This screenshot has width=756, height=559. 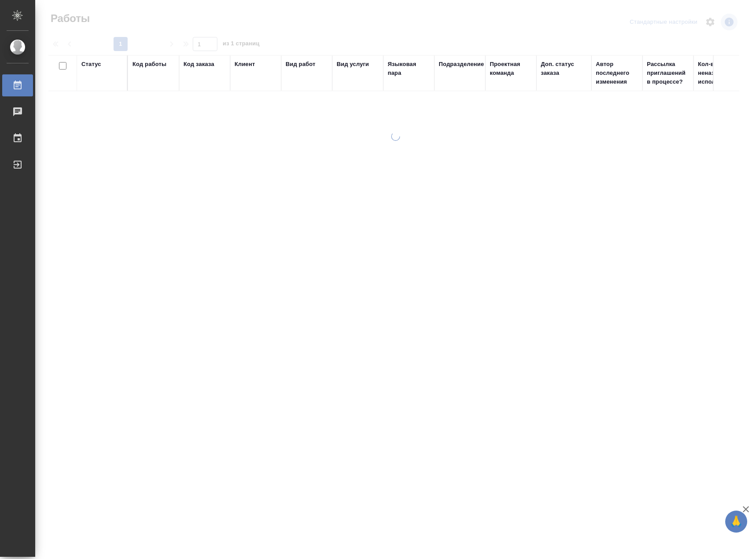 What do you see at coordinates (353, 64) in the screenshot?
I see `div: Вид услуги` at bounding box center [353, 64].